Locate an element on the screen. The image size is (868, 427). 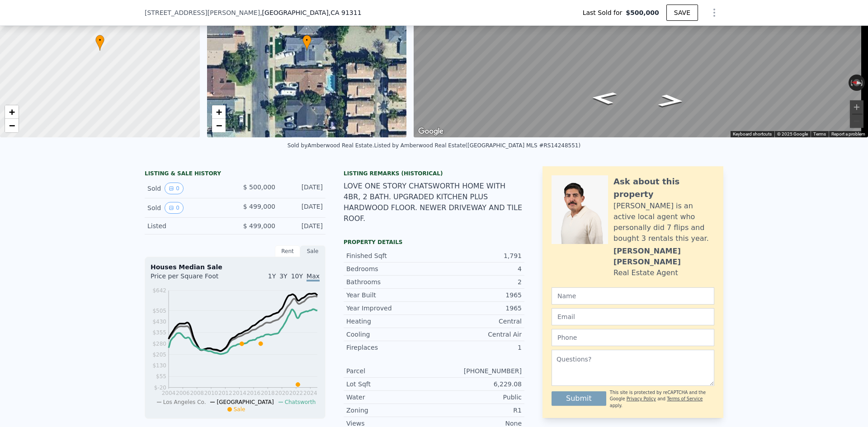
div: Zoning is located at coordinates (390, 410).